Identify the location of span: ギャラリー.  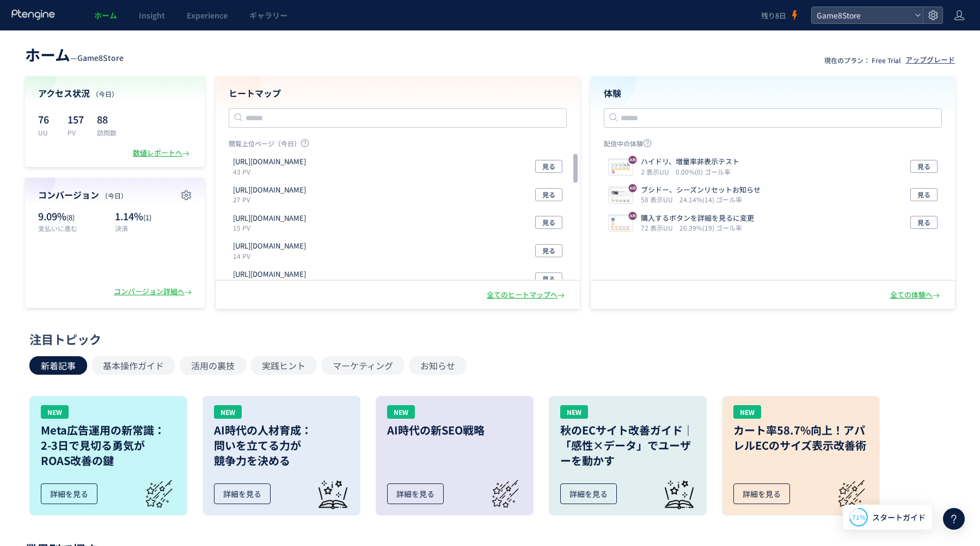
(268, 15).